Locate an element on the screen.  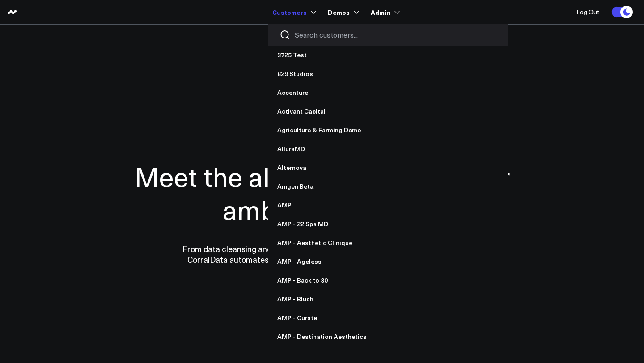
p: From data cleansing and integration to personalized dashboards and insights, CorralData automates... is located at coordinates (322, 254).